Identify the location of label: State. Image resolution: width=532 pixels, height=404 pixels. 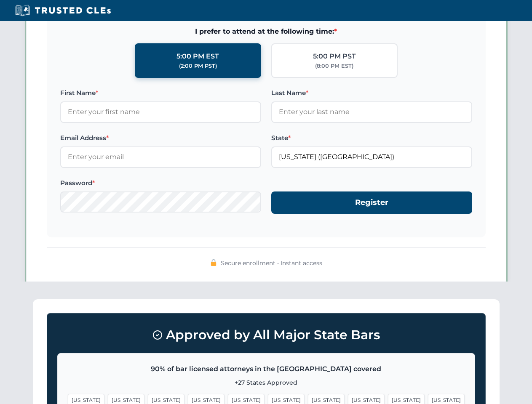
(371, 138).